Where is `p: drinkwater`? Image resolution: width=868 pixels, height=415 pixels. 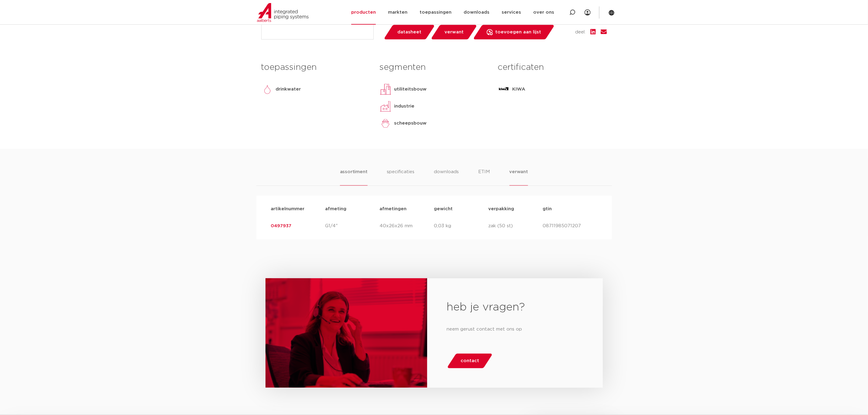
p: drinkwater is located at coordinates (288, 89).